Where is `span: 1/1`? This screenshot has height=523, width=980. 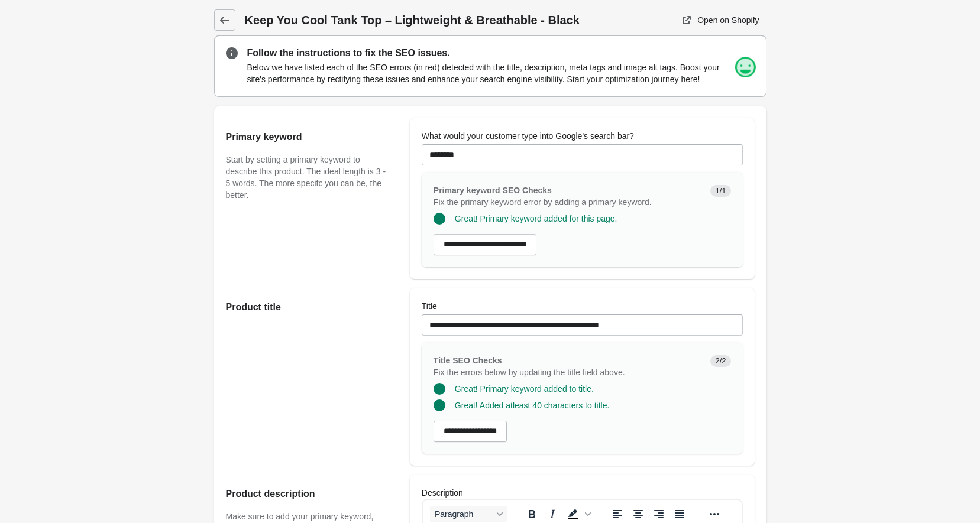
span: 1/1 is located at coordinates (721, 191).